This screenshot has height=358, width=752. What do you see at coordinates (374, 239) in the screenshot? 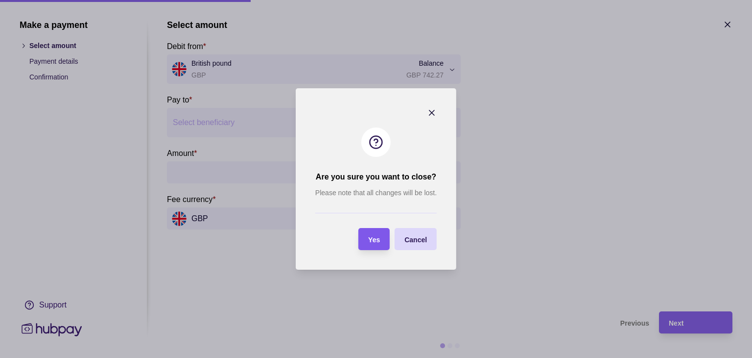
I see `button: Yes` at bounding box center [374, 239].